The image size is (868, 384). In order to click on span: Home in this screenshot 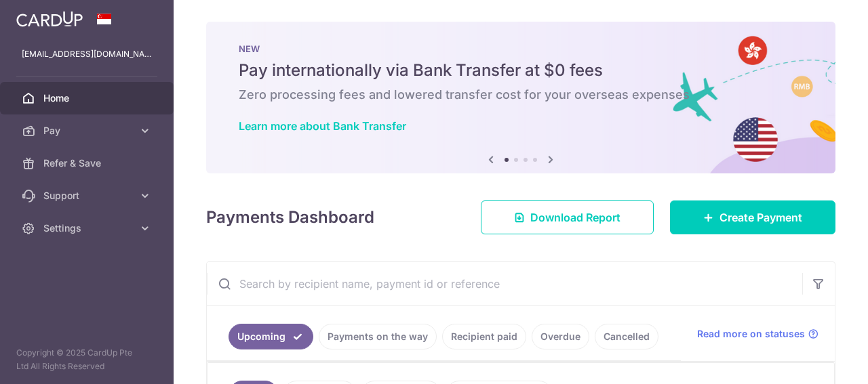, I will do `click(88, 98)`.